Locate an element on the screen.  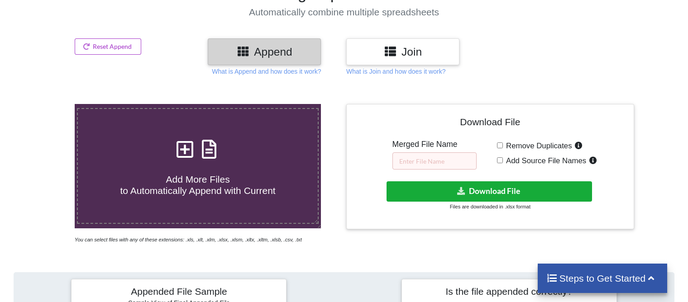
h5: Merged File Name is located at coordinates (434, 144).